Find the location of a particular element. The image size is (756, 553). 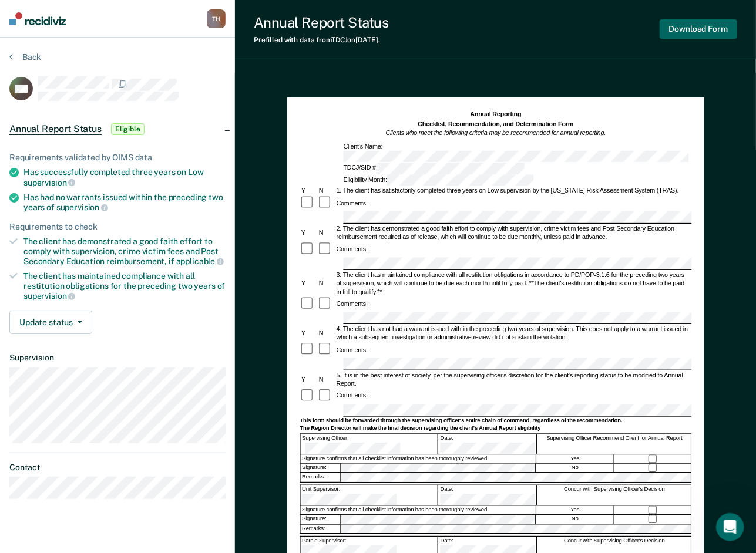

div: The client has demonstrated a good faith effort to comply with supervision, crime victim fees and... is located at coordinates (125, 251).